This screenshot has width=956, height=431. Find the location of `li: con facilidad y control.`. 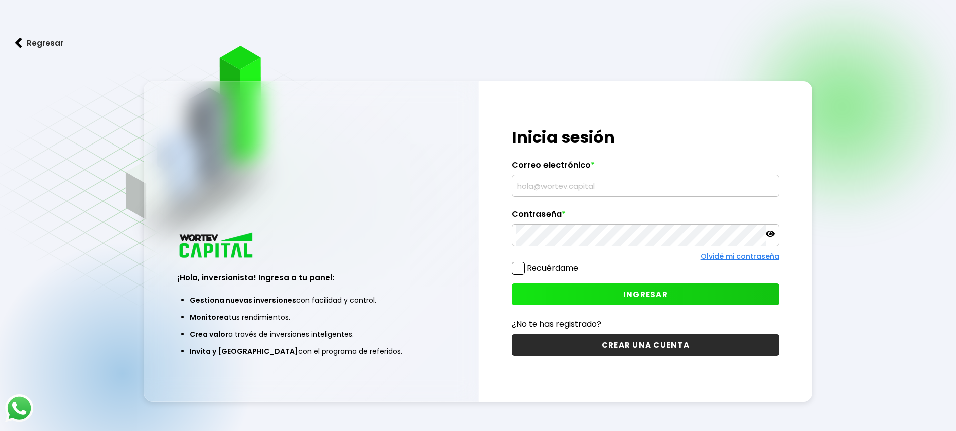

li: con facilidad y control. is located at coordinates (311, 300).